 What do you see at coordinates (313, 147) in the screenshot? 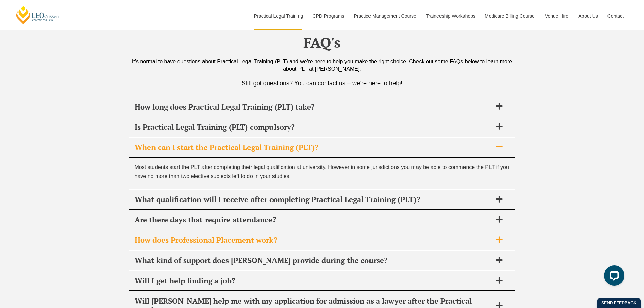
I see `h2: When can I start the Practical Legal Training (PLT)?` at bounding box center [313, 147].